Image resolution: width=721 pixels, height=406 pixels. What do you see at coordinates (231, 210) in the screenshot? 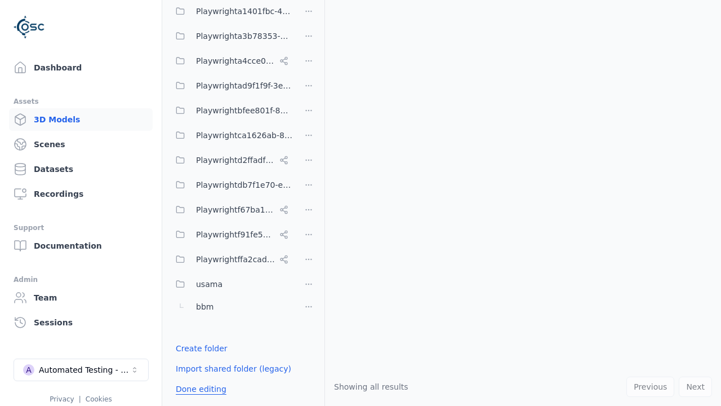
I see `button: Playwrightf67ba199-386a-42d1-aebc-3b37e79c7296` at bounding box center [231, 210].